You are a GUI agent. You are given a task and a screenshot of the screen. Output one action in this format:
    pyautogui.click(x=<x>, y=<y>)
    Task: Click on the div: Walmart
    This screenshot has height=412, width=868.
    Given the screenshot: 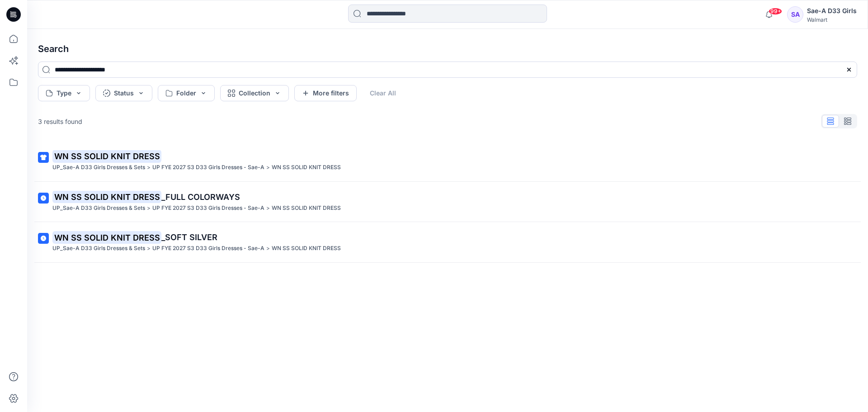 What is the action you would take?
    pyautogui.click(x=832, y=19)
    